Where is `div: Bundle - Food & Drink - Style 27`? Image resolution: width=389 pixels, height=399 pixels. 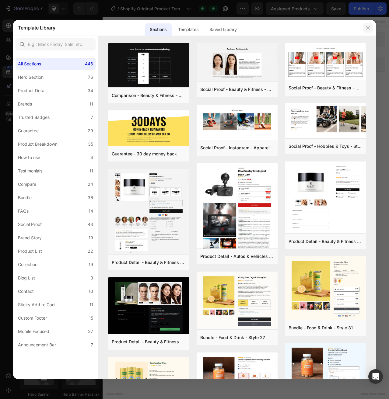
div: Bundle - Food & Drink - Style 27 is located at coordinates (232, 338).